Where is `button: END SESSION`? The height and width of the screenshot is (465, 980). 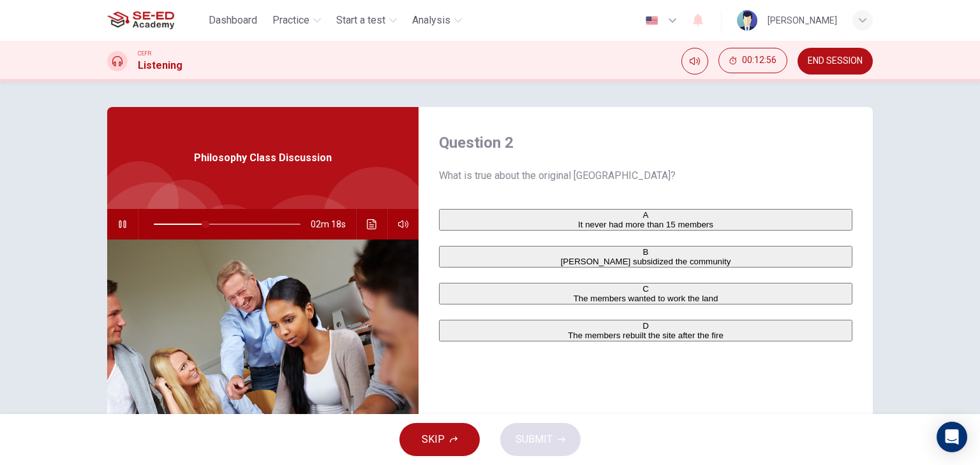
button: END SESSION is located at coordinates (835, 61).